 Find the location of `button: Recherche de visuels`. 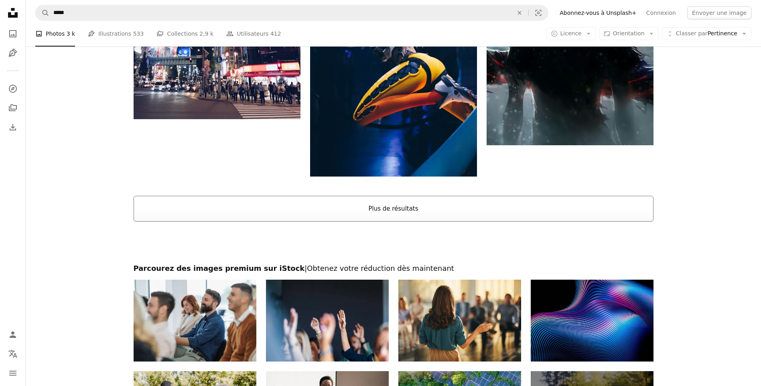

button: Recherche de visuels is located at coordinates (538, 13).